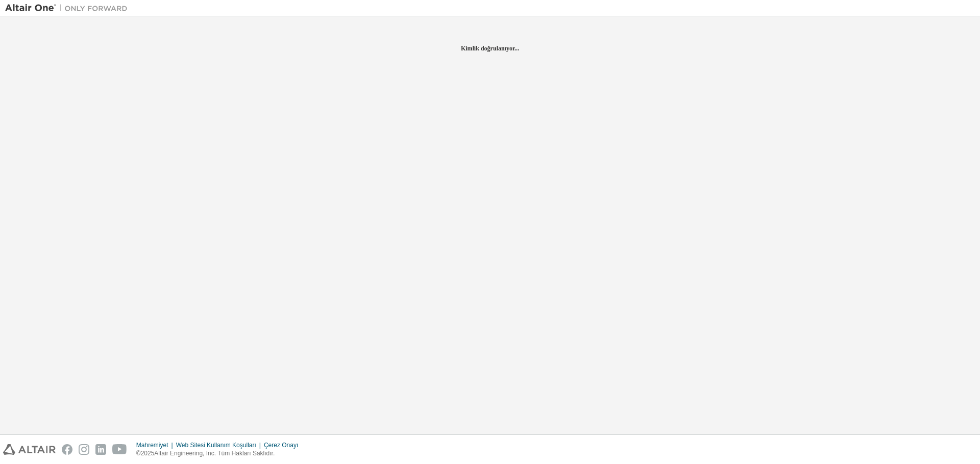 The width and height of the screenshot is (980, 464). Describe the element at coordinates (67, 450) in the screenshot. I see `img: facebook.svg` at that location.